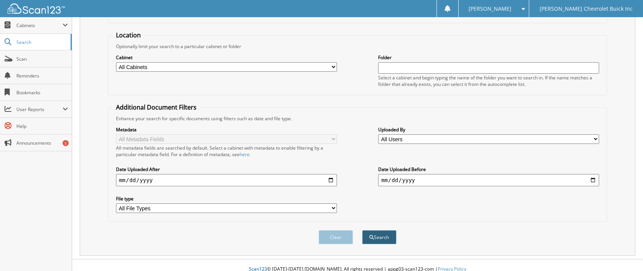 The height and width of the screenshot is (271, 643). What do you see at coordinates (336, 237) in the screenshot?
I see `button: Clear` at bounding box center [336, 237].